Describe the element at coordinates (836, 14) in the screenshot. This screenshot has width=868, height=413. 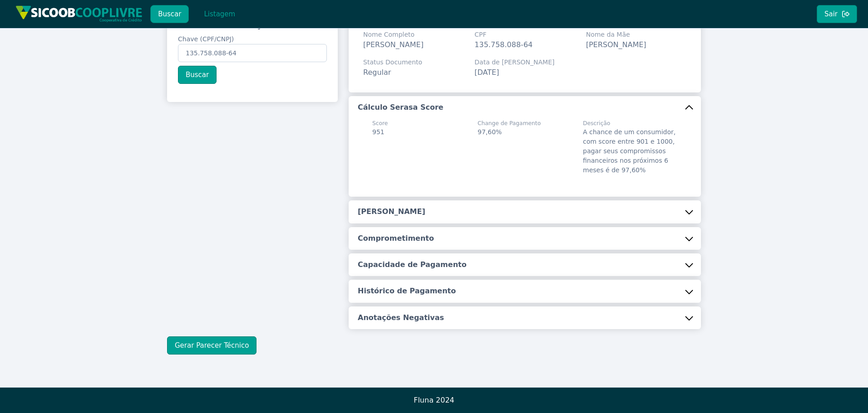
I see `button: Sair` at that location.